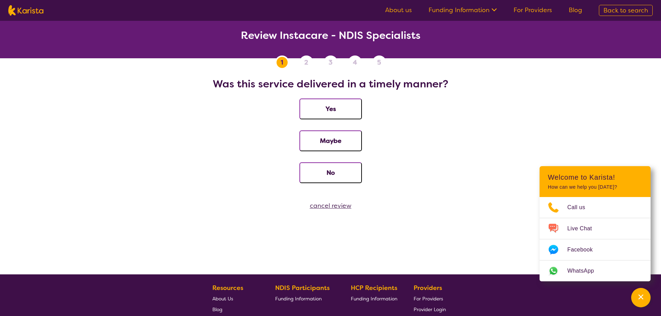 This screenshot has height=316, width=661. Describe the element at coordinates (584, 250) in the screenshot. I see `span: Facebook` at that location.